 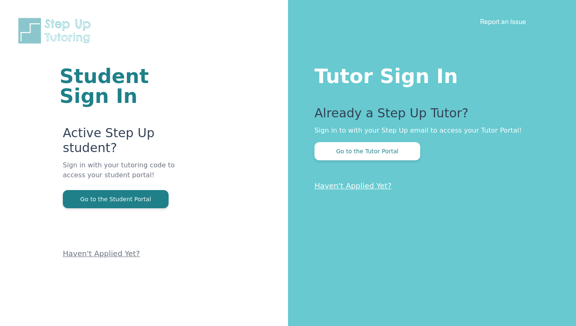 What do you see at coordinates (367, 151) in the screenshot?
I see `button: Go to the Tutor Portal` at bounding box center [367, 151].